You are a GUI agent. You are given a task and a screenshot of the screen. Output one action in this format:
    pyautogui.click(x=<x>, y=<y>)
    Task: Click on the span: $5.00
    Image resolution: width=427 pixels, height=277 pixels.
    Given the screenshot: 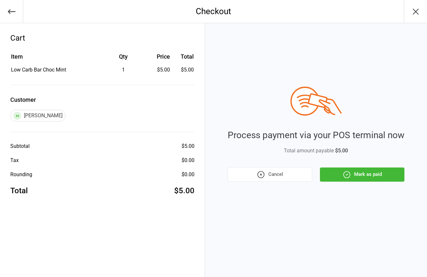 What is the action you would take?
    pyautogui.click(x=341, y=151)
    